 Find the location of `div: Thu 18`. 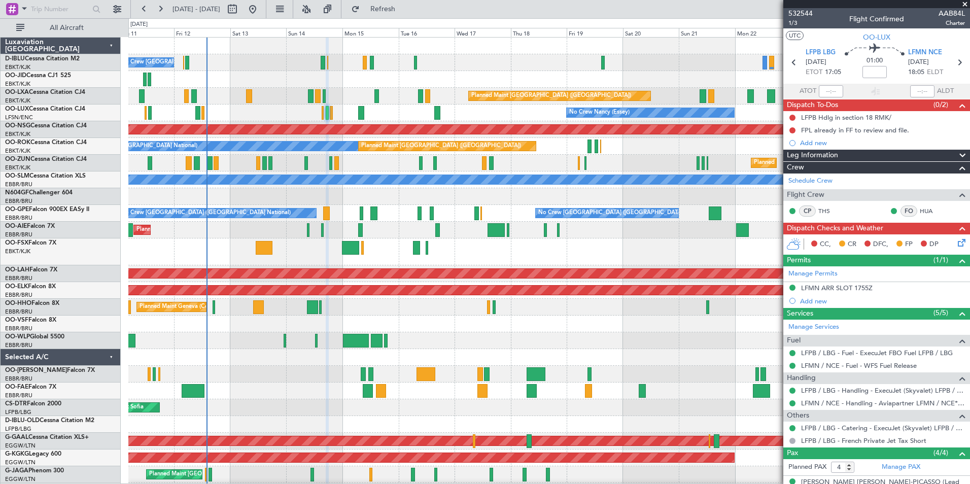

div: Thu 18 is located at coordinates (539, 32).